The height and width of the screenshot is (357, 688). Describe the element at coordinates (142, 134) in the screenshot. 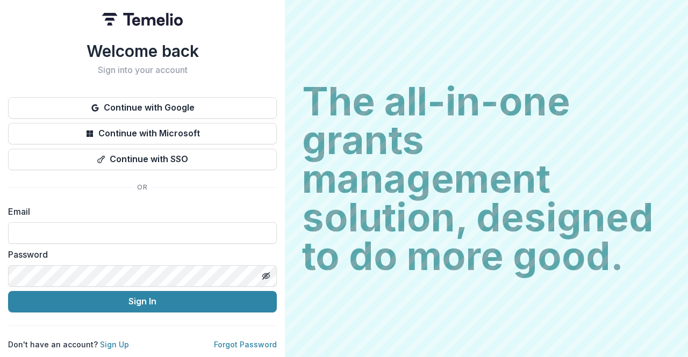

I see `button: Continue with Microsoft` at that location.